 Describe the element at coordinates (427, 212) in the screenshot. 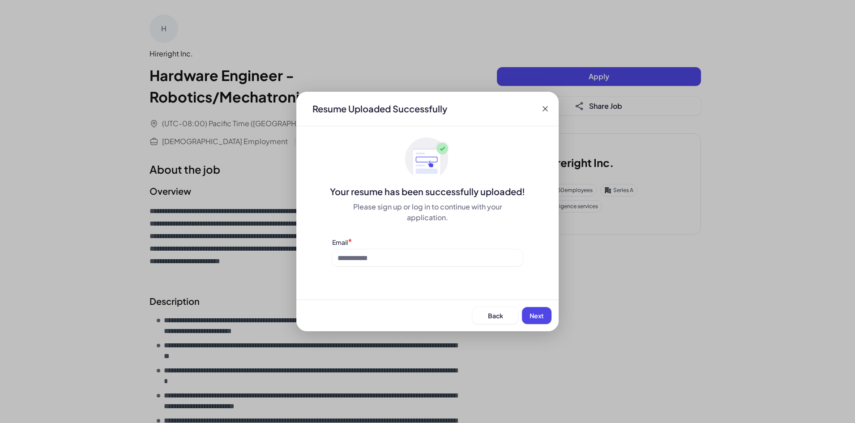

I see `div: Please sign up or log in to continue with your application.` at that location.